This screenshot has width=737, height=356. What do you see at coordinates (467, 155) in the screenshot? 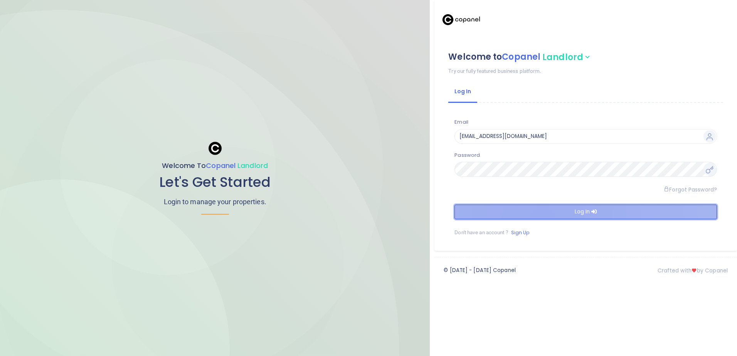
I see `label: Password` at bounding box center [467, 155].